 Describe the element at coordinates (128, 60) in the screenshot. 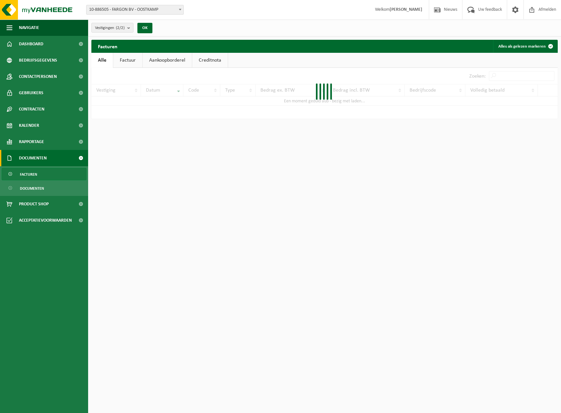

I see `a: Factuur` at that location.